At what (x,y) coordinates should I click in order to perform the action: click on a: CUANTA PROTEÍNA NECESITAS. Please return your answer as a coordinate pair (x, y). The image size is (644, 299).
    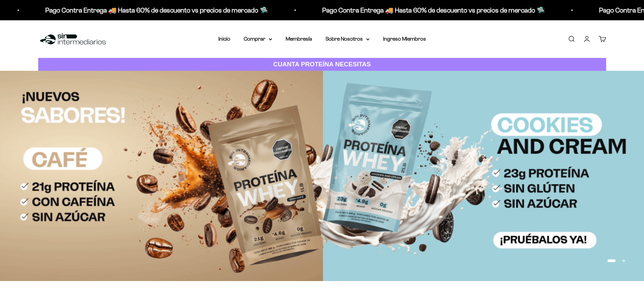
    Looking at the image, I should click on (322, 65).